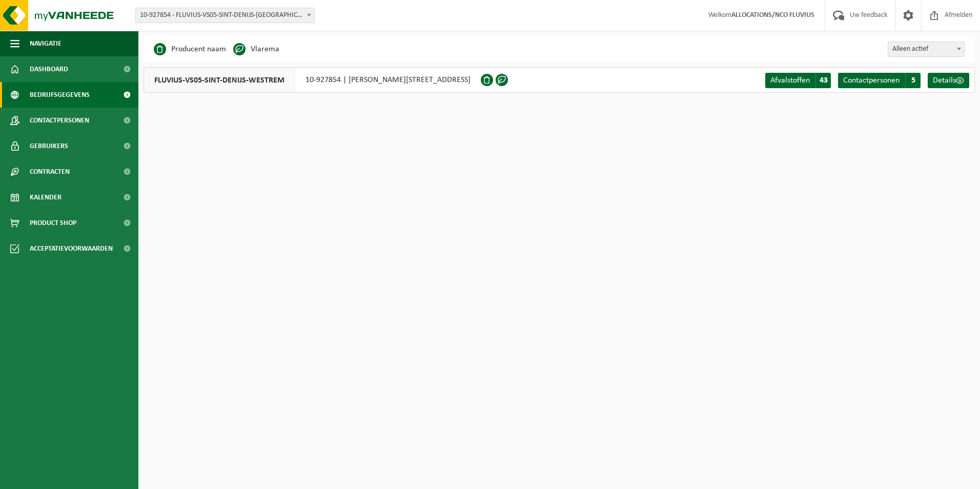 The height and width of the screenshot is (489, 980). Describe the element at coordinates (879, 80) in the screenshot. I see `a: Contactpersonen 5` at that location.